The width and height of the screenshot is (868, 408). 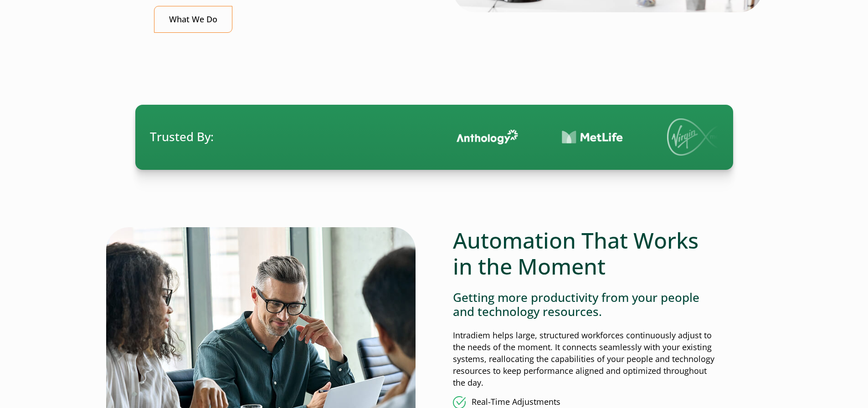 What do you see at coordinates (356, 137) in the screenshot?
I see `img: Contact Center Automation Accor Logo` at bounding box center [356, 137].